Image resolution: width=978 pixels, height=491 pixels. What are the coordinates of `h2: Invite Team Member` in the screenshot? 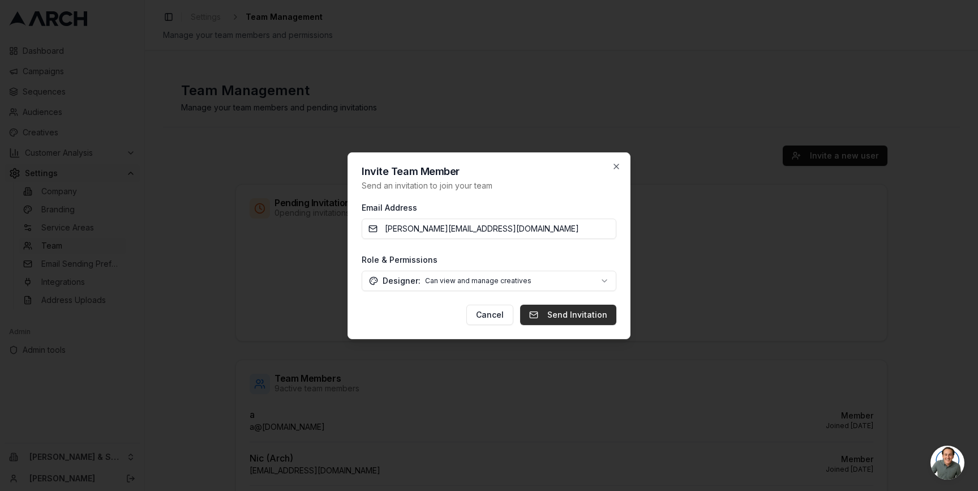 It's located at (489, 171).